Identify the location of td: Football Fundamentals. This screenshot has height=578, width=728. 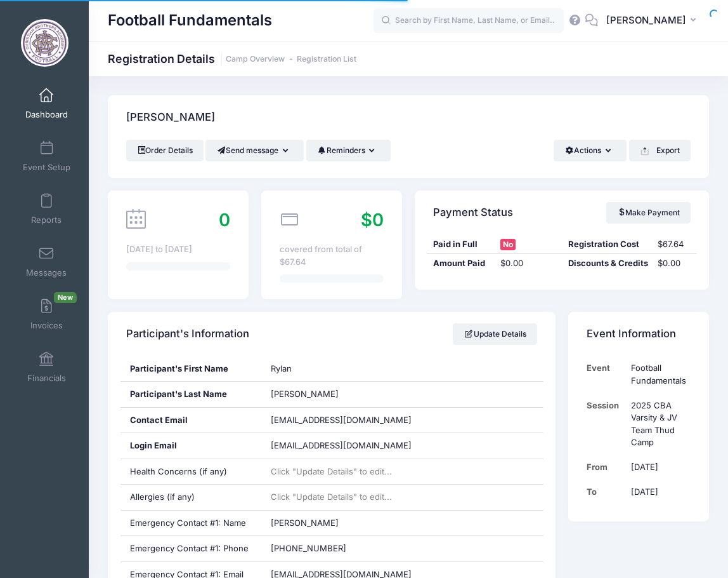
(658, 375).